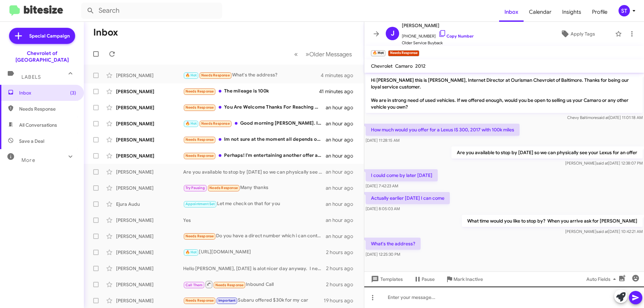 This screenshot has width=644, height=308. I want to click on span: Labels, so click(31, 77).